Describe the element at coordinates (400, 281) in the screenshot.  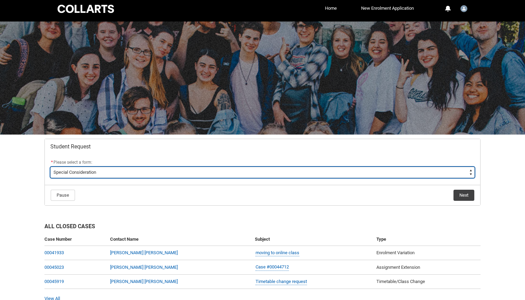
I see `span: Timetable/Class Change` at that location.